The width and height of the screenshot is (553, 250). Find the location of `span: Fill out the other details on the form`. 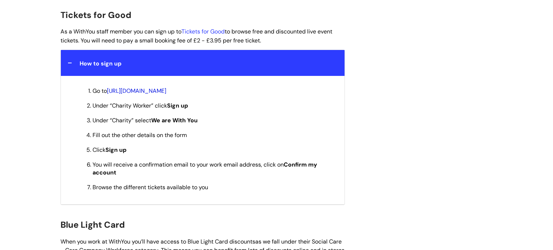

span: Fill out the other details on the form is located at coordinates (140, 135).